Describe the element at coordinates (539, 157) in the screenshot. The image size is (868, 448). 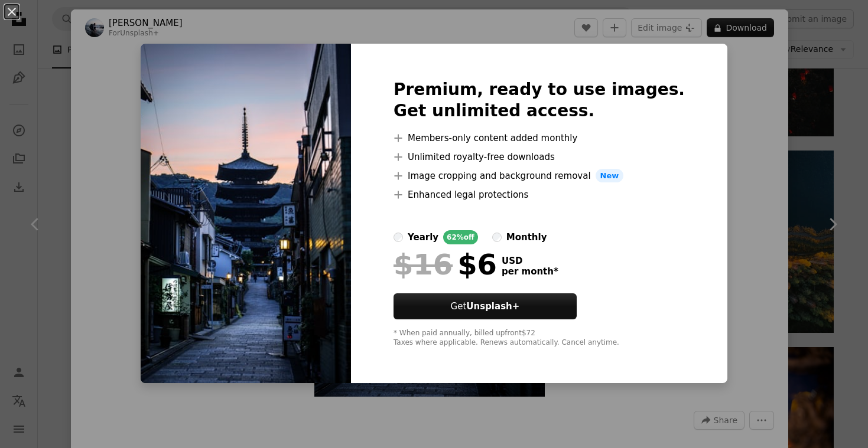
I see `li: Unlimited royalty-free downloads` at that location.